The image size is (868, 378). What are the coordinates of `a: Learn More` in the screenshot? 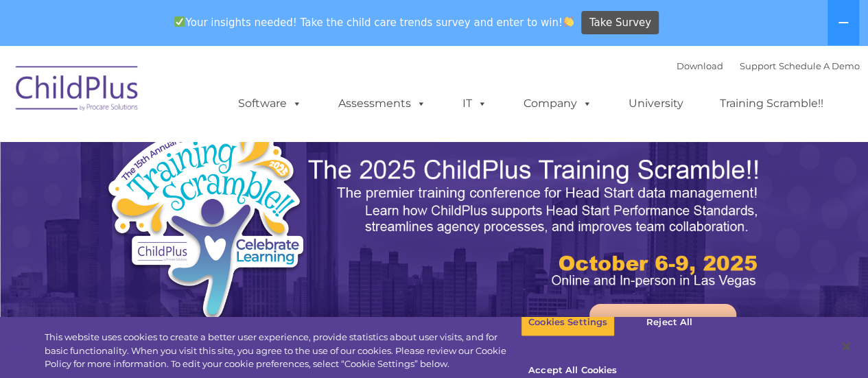 It's located at (663, 323).